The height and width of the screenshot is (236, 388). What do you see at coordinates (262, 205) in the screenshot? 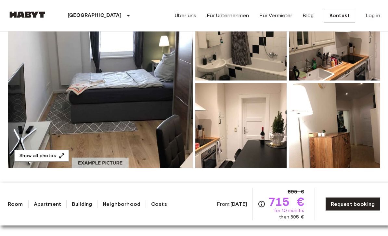
I see `svg: Check cost overview for full price breakdown. Please note that discounts apply to new joiners onl...` at bounding box center [262, 205].